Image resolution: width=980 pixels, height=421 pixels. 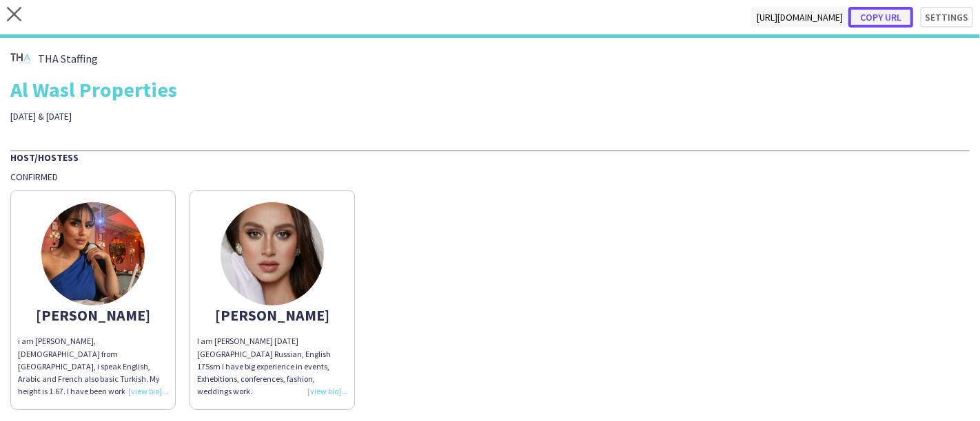 I want to click on div: Al Wasl Properties, so click(x=490, y=89).